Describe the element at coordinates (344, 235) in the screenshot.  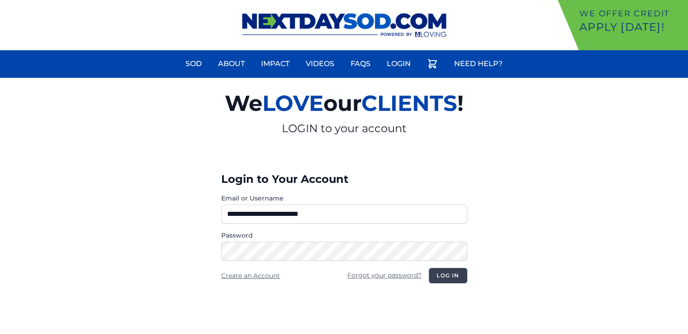
I see `label: Password` at that location.